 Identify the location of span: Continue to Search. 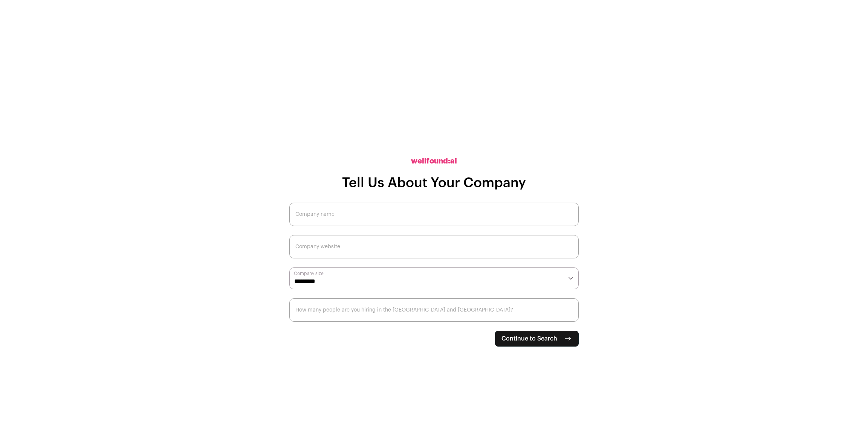
(529, 339).